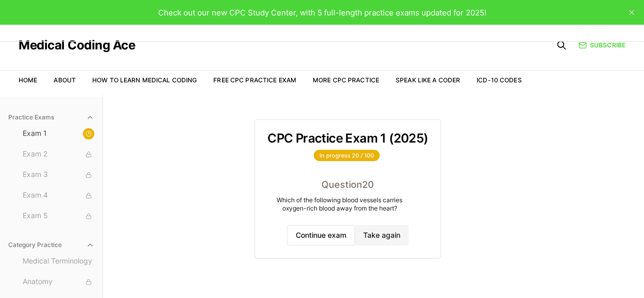 The height and width of the screenshot is (298, 644). What do you see at coordinates (58, 216) in the screenshot?
I see `span: Exam 5` at bounding box center [58, 216].